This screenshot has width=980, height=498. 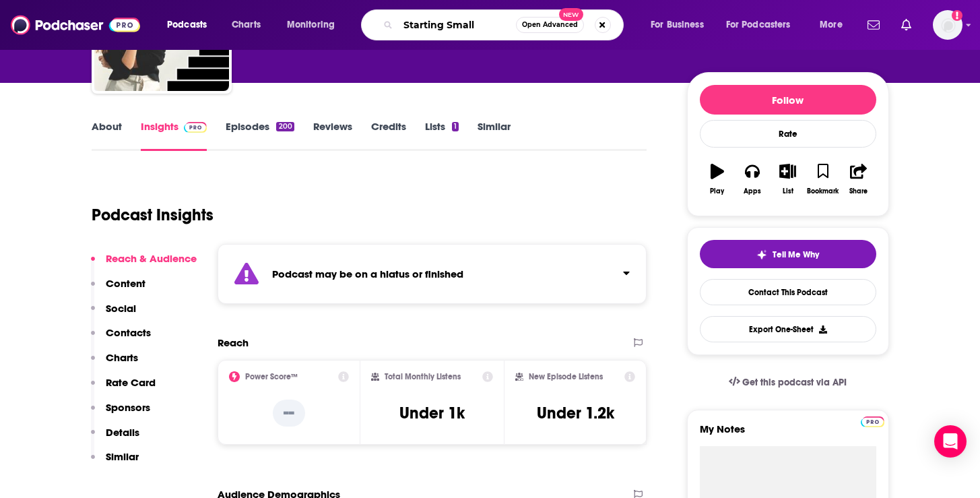 What do you see at coordinates (677, 25) in the screenshot?
I see `span: For Business` at bounding box center [677, 25].